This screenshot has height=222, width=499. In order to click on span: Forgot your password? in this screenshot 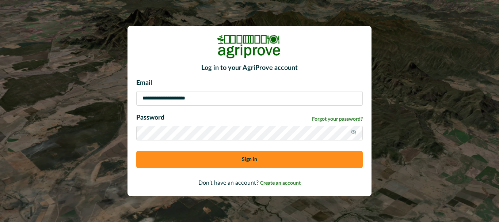, I will do `click(337, 119)`.